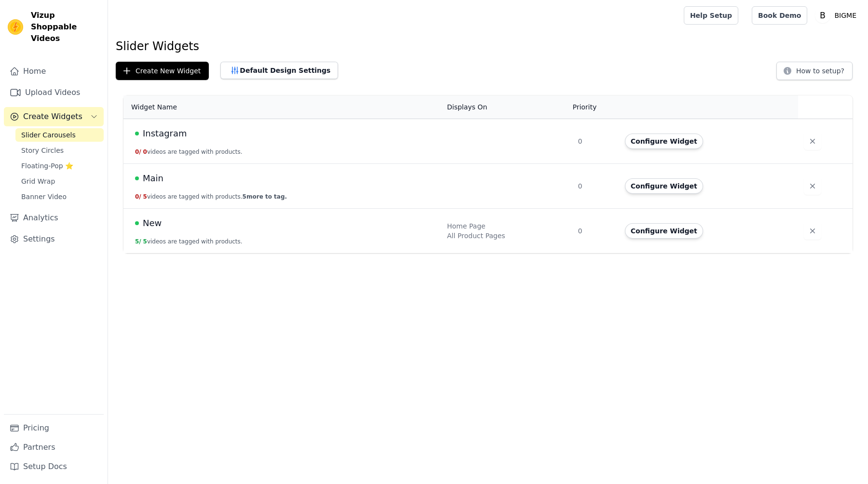 The height and width of the screenshot is (484, 868). I want to click on a: Analytics, so click(54, 218).